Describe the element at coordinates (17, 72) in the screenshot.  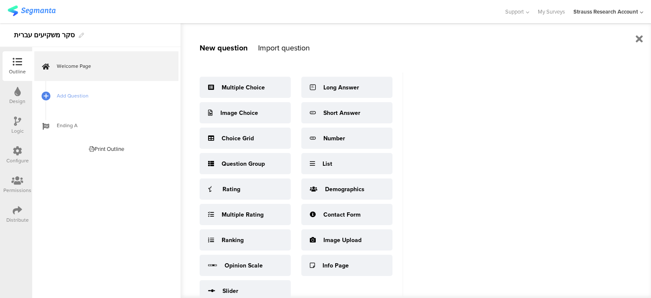
I see `div: Outline` at that location.